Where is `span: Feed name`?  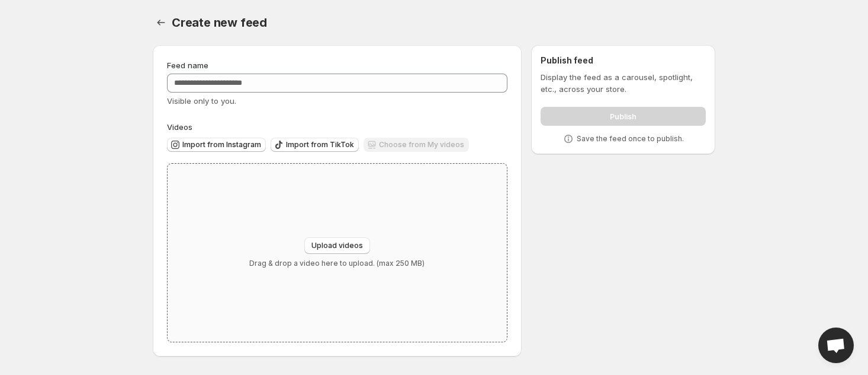 span: Feed name is located at coordinates (187, 65).